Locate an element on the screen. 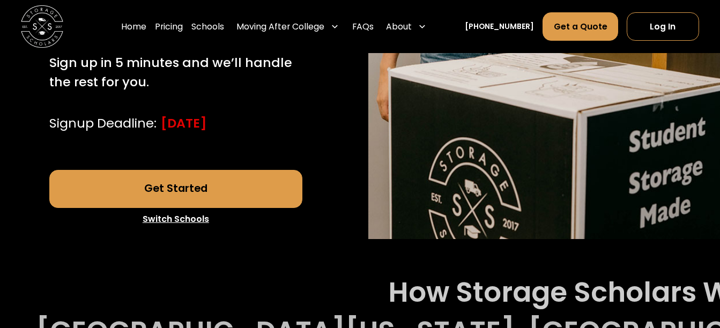  img: Storage Scholars main logo is located at coordinates (42, 26).